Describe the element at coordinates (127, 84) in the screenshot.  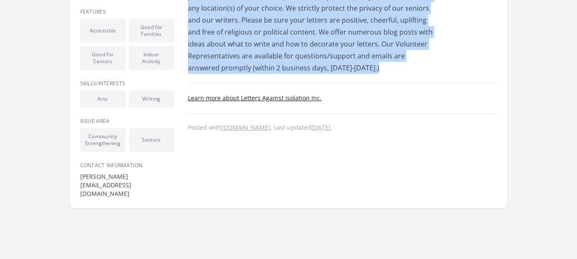
I see `h3: Skills/Interests` at that location.